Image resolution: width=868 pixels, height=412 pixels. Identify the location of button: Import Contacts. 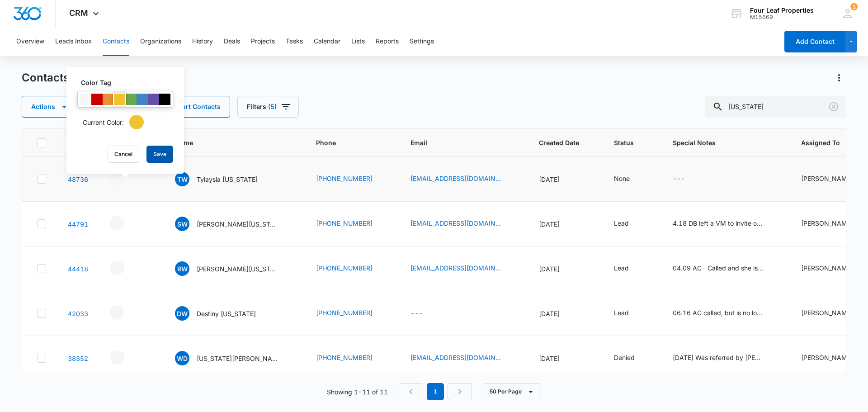
(189, 107).